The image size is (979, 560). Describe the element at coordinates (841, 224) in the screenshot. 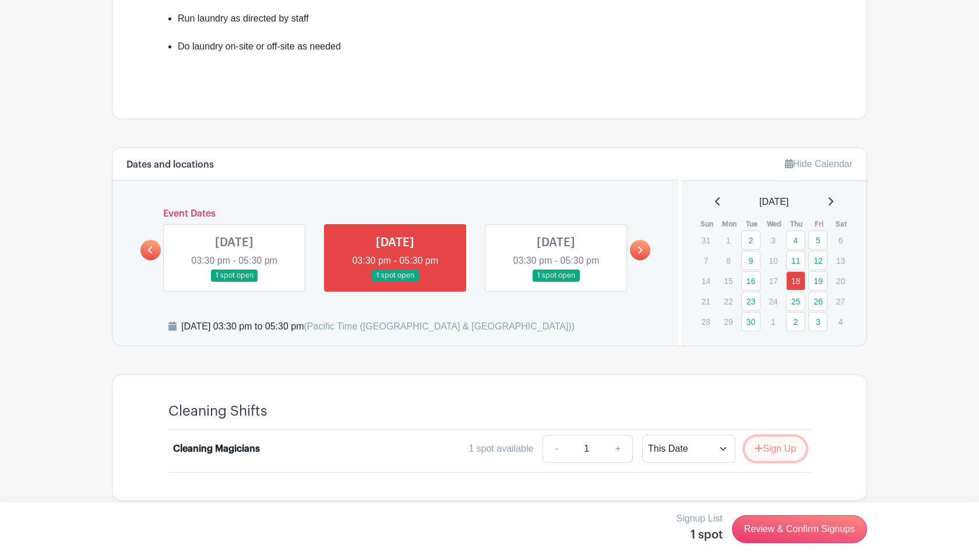

I see `th: Sat` at that location.